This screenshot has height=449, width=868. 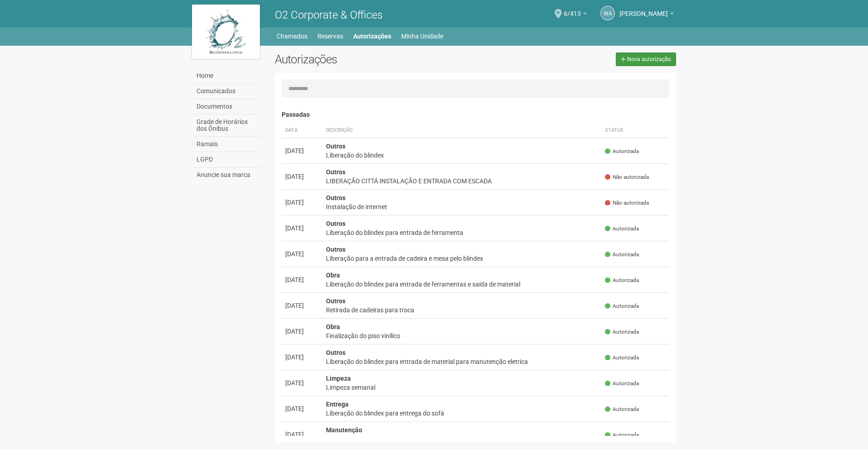 I want to click on span: O2 Corporate & Offices, so click(x=329, y=15).